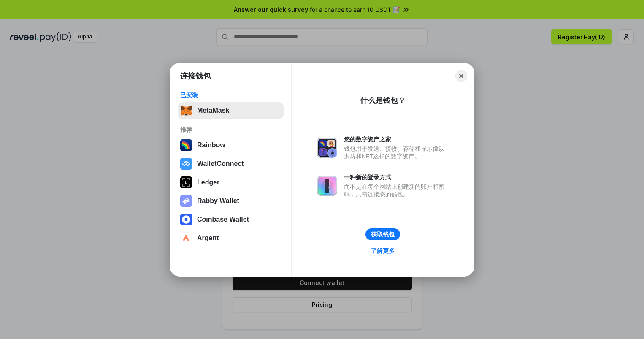  I want to click on div: MetaMask, so click(213, 110).